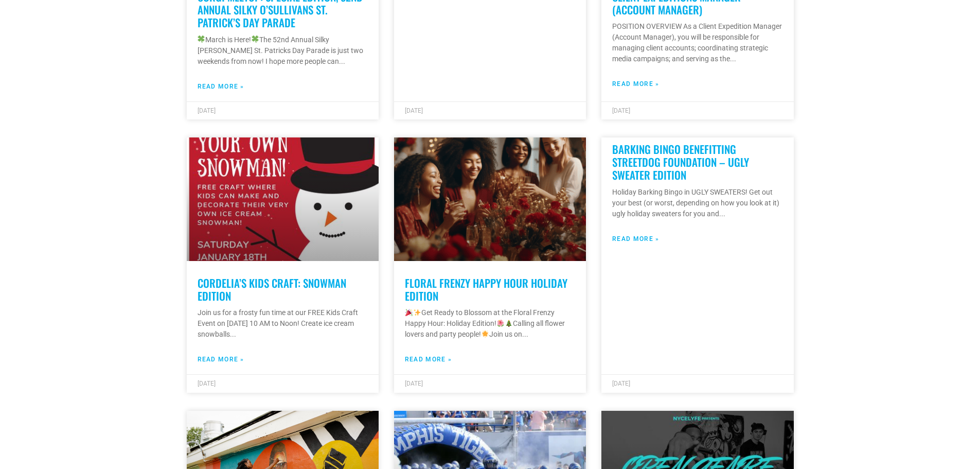  I want to click on a: Cordelia’s Kids Craft: Snowman Edition, so click(272, 289).